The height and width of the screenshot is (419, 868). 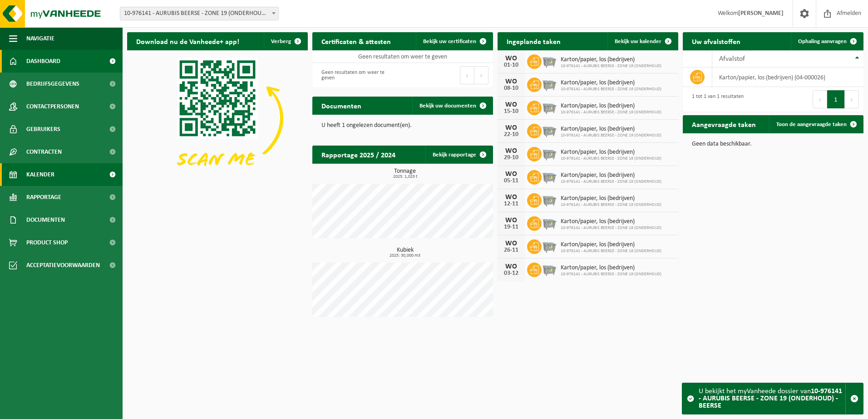 I want to click on span: Documenten, so click(x=46, y=220).